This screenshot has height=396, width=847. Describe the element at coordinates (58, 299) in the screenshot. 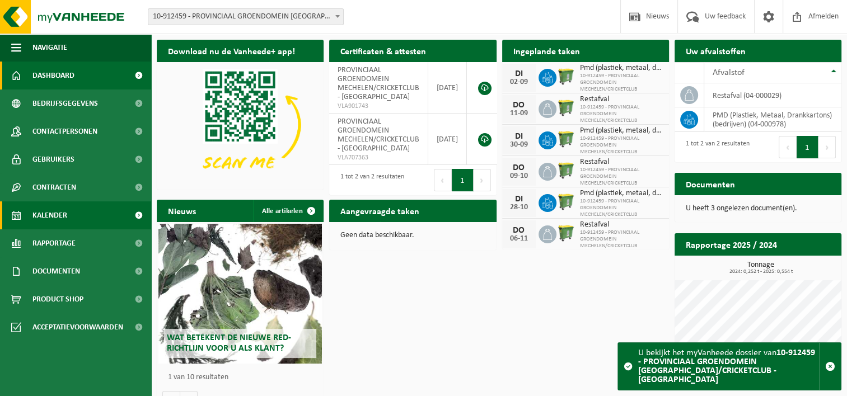

I see `span: Product Shop` at that location.